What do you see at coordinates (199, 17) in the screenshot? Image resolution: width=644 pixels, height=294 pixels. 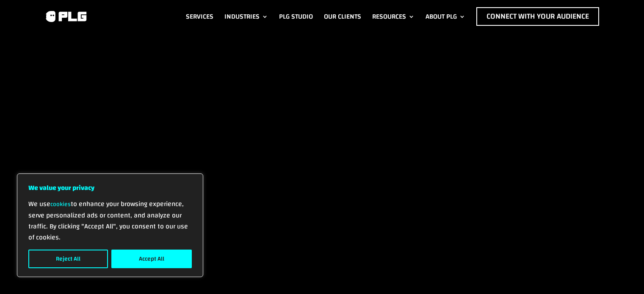 I see `a: Services` at bounding box center [199, 17].